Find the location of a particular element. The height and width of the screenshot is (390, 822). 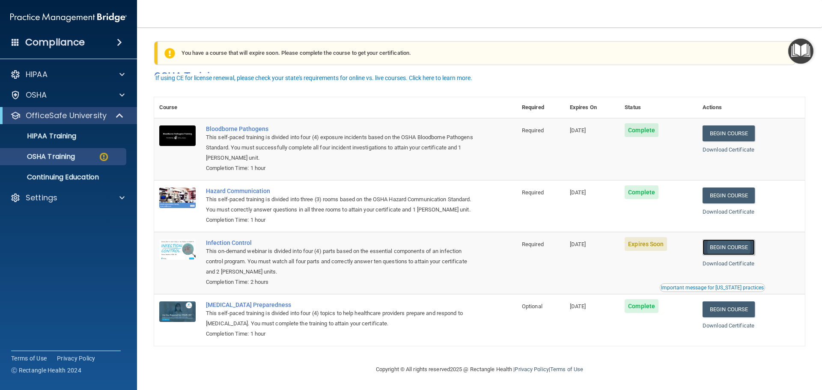

a: OfficeSafe University is located at coordinates (67, 116).